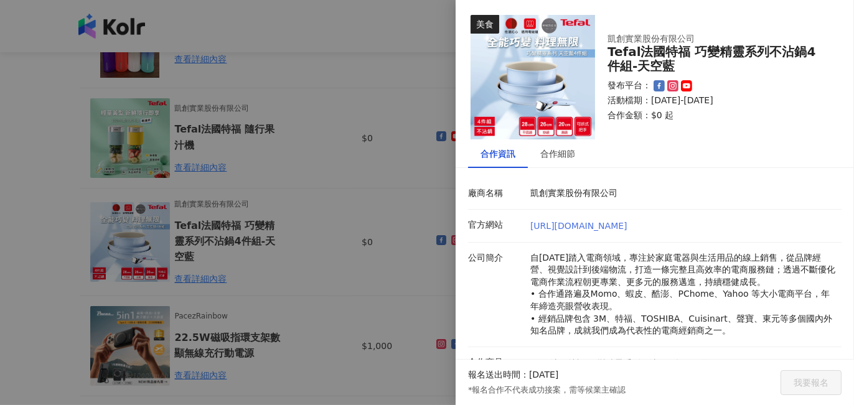  What do you see at coordinates (707, 39) in the screenshot?
I see `div: 凱創實業股份有限公司` at bounding box center [707, 39].